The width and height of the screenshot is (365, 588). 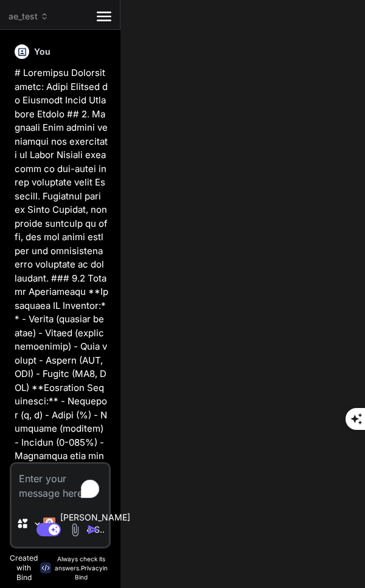 What do you see at coordinates (49, 524) in the screenshot?
I see `img: Claude 4 Sonnet` at bounding box center [49, 524].